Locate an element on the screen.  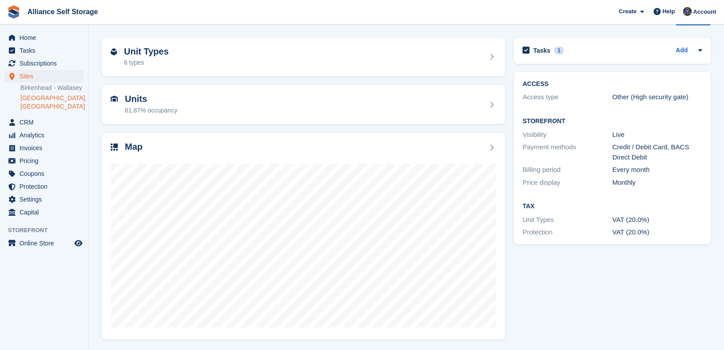
div: Payment methods is located at coordinates (567, 152).